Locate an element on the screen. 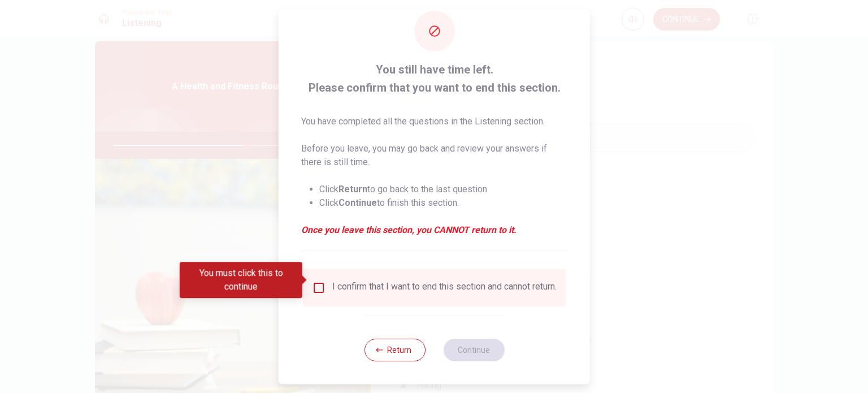  strong: Return is located at coordinates (352, 189).